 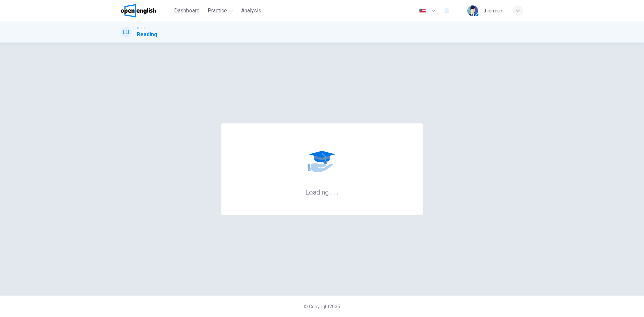 What do you see at coordinates (187, 11) in the screenshot?
I see `a: Dashboard` at bounding box center [187, 11].